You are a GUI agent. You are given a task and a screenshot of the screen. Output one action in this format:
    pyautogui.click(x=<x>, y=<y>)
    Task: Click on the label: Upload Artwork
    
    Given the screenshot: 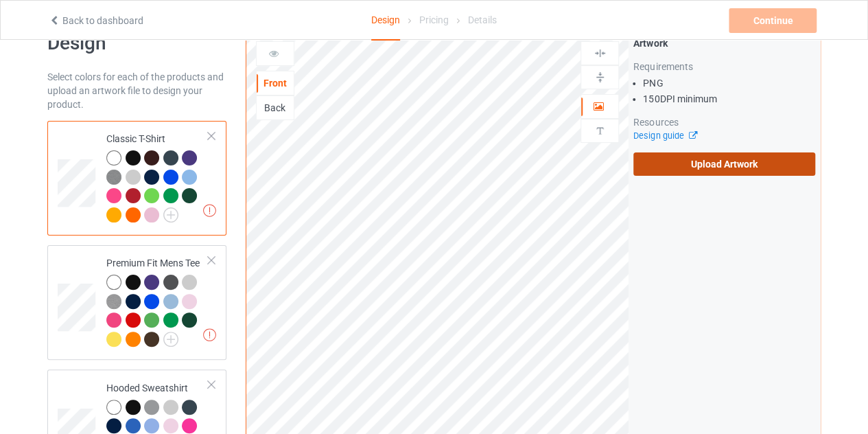 What is the action you would take?
    pyautogui.click(x=724, y=164)
    